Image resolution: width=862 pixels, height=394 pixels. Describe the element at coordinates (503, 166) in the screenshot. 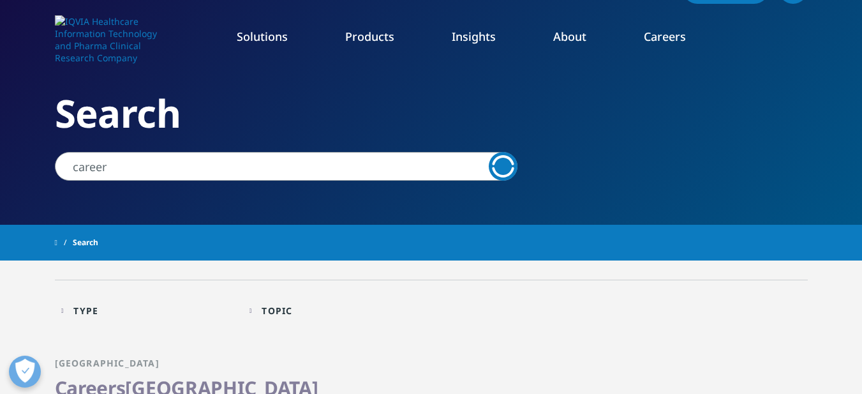

I see `svg: Loading` at that location.